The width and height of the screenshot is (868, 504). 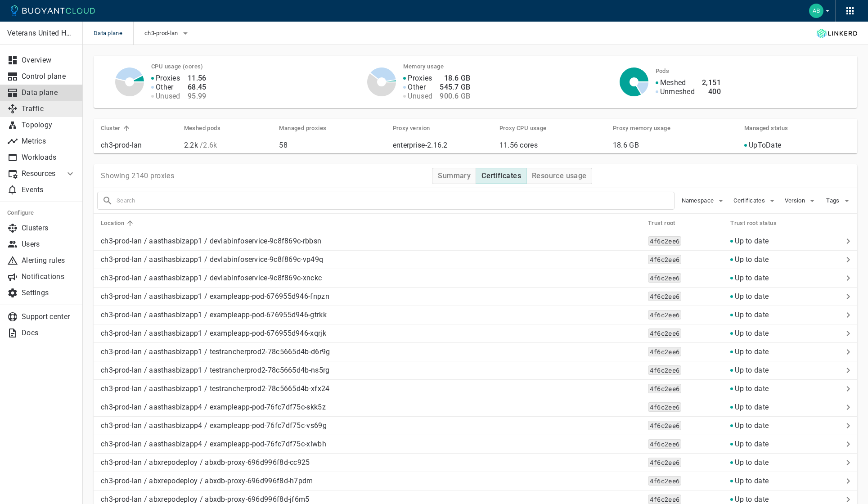 What do you see at coordinates (208, 145) in the screenshot?
I see `span: / 2.6k` at bounding box center [208, 145].